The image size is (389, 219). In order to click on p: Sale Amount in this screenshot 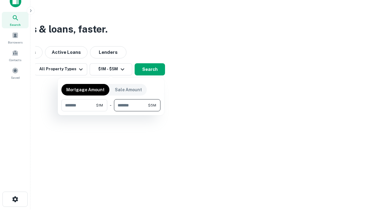, I will do `click(128, 90)`.